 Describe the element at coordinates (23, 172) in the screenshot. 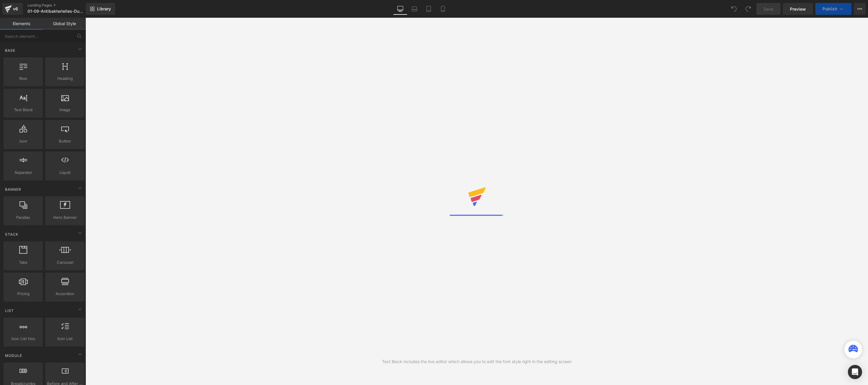

I see `span: Separator` at that location.